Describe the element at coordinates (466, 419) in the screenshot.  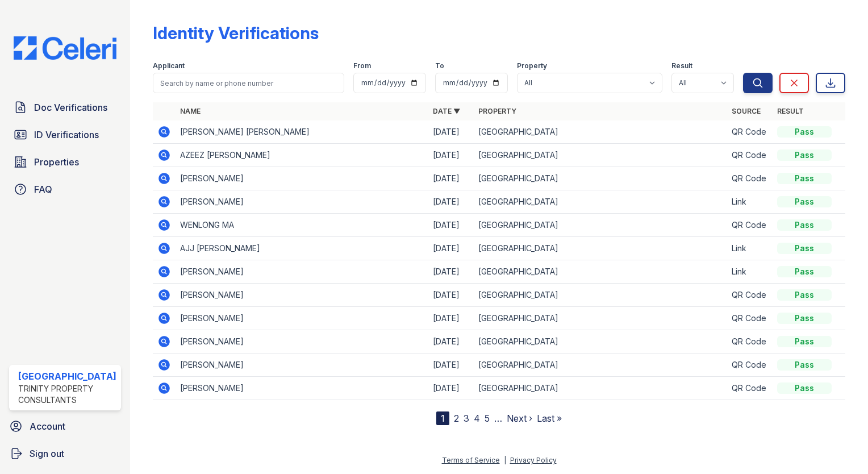
I see `a: 3` at that location.